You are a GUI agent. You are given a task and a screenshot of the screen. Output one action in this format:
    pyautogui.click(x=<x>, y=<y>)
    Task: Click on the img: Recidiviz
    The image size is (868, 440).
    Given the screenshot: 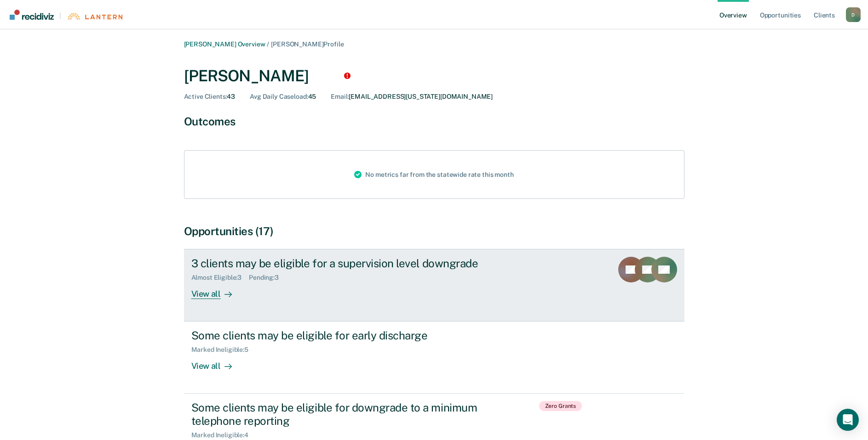 What is the action you would take?
    pyautogui.click(x=32, y=15)
    